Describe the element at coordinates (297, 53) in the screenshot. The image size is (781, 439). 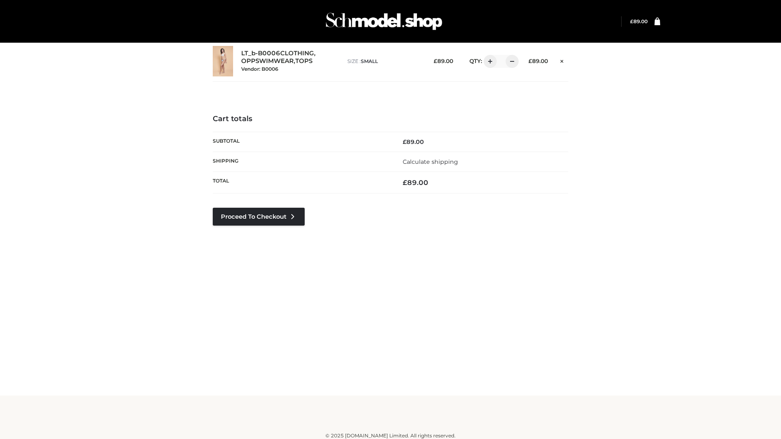
I see `a: CLOTHING` at that location.